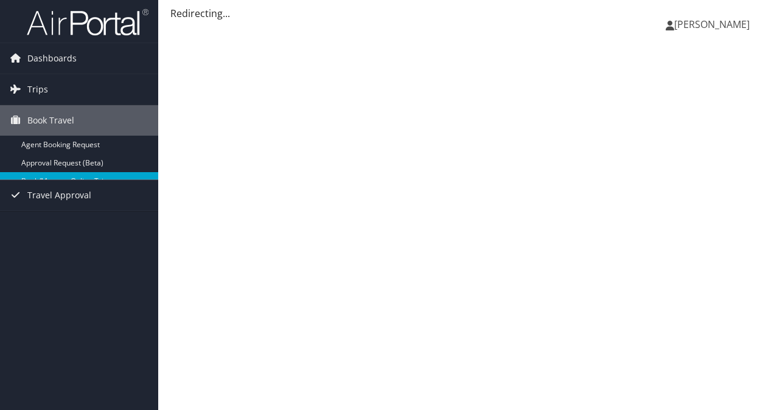  I want to click on span: Trips, so click(38, 89).